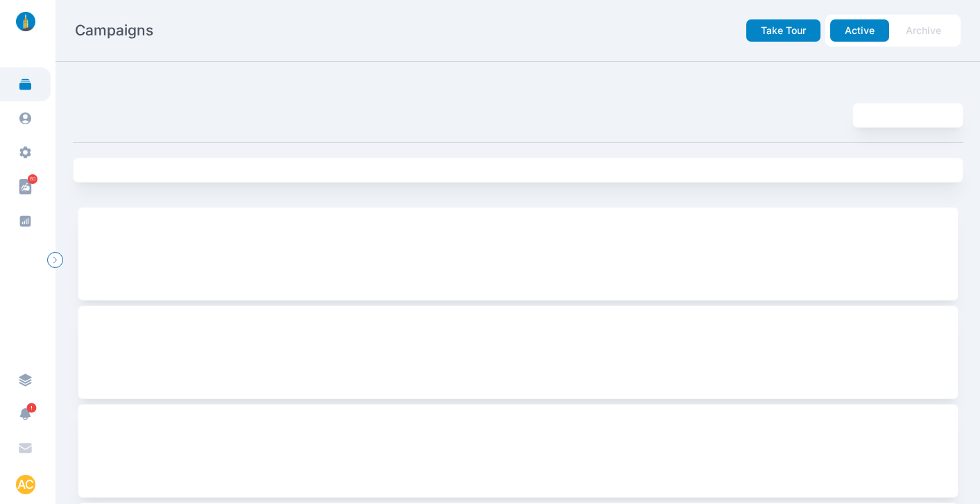  I want to click on h2: Campaigns, so click(113, 30).